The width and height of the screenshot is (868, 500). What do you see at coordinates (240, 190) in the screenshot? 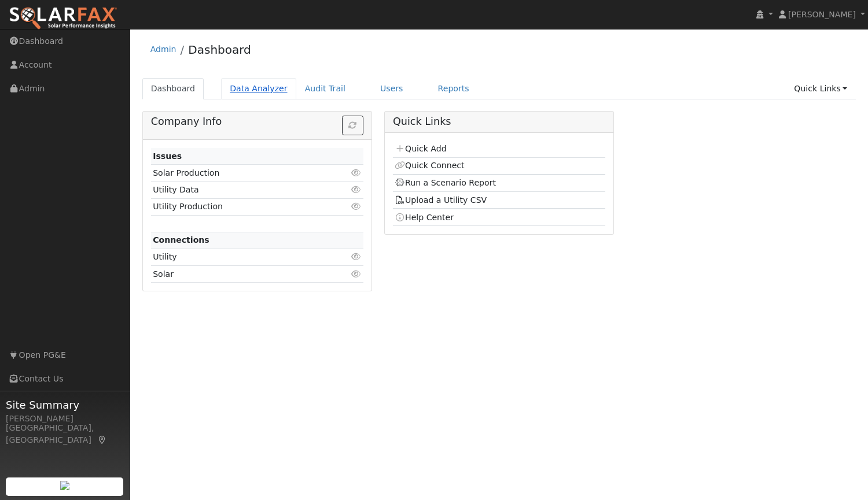
I see `td: Utility Data` at bounding box center [240, 190].